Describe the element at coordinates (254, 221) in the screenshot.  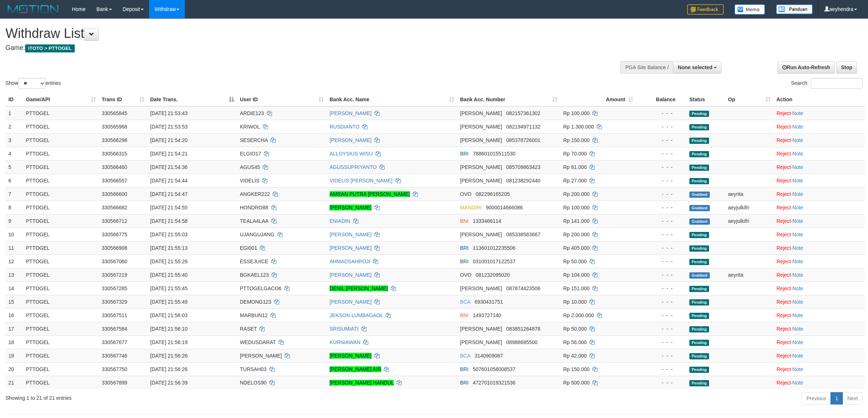
I see `span: TEALA4LAA` at that location.